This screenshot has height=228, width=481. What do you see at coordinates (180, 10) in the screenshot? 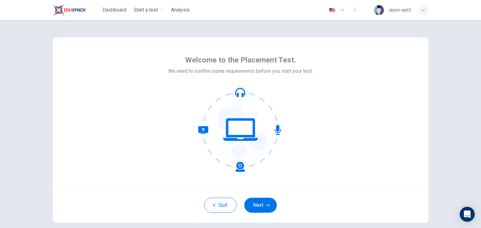
I see `a: Analysis` at bounding box center [180, 10].